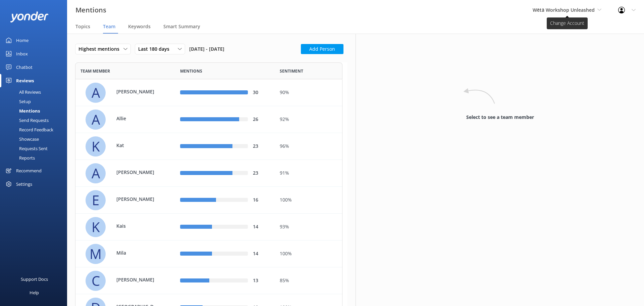 This screenshot has height=306, width=644. I want to click on span: Keywords, so click(139, 27).